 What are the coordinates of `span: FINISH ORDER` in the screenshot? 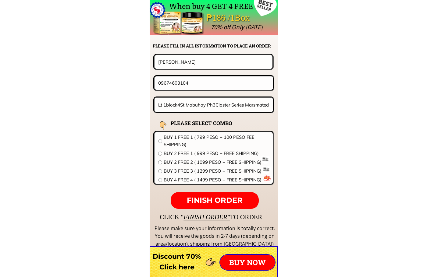 It's located at (215, 200).